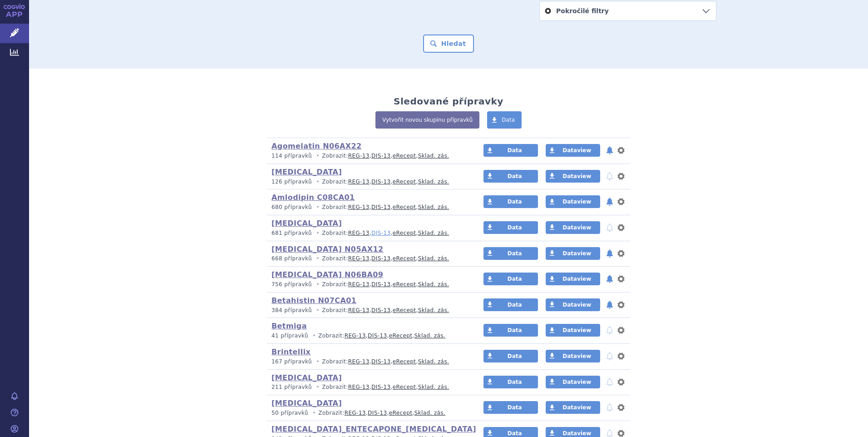 Image resolution: width=868 pixels, height=437 pixels. I want to click on span: 384 přípravků, so click(292, 310).